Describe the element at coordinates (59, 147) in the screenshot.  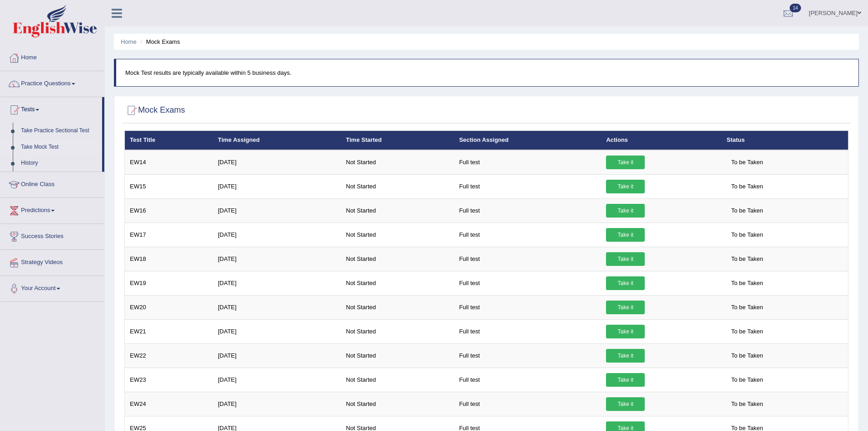
I see `a: Take Mock Test` at that location.